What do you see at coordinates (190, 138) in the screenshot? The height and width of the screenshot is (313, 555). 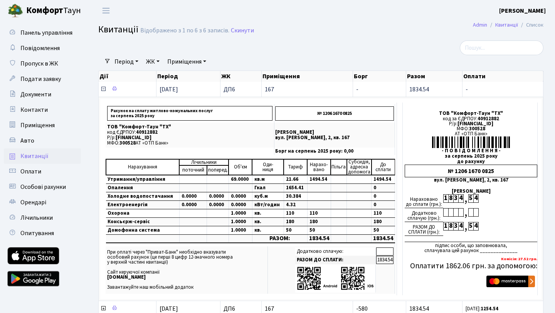 I see `p: Р/р:` at bounding box center [190, 138].